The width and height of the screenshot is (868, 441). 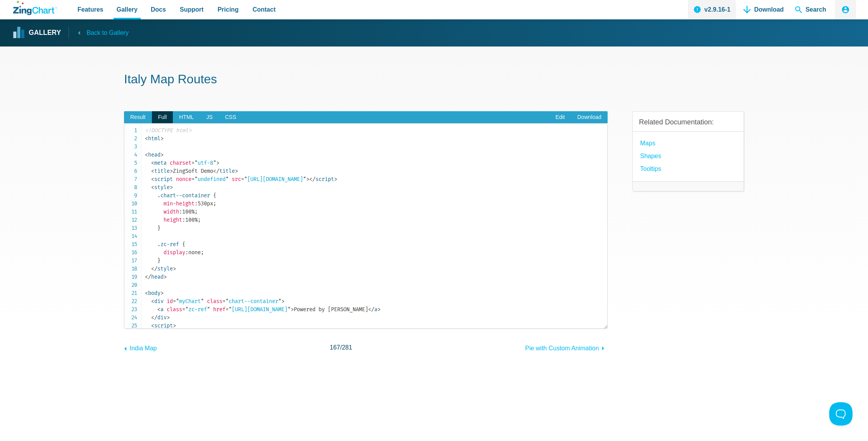 What do you see at coordinates (173, 220) in the screenshot?
I see `span: height` at bounding box center [173, 220].